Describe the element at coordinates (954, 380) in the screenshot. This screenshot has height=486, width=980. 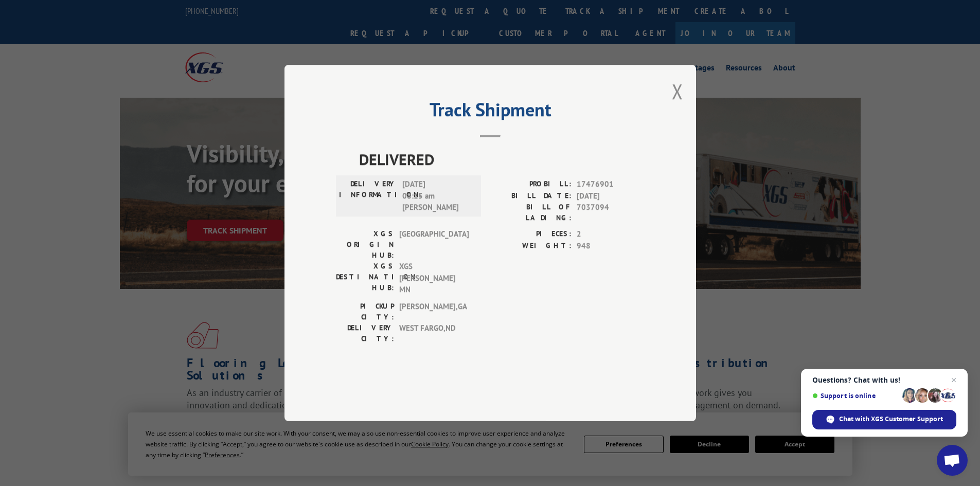
I see `span: Close chat` at that location.